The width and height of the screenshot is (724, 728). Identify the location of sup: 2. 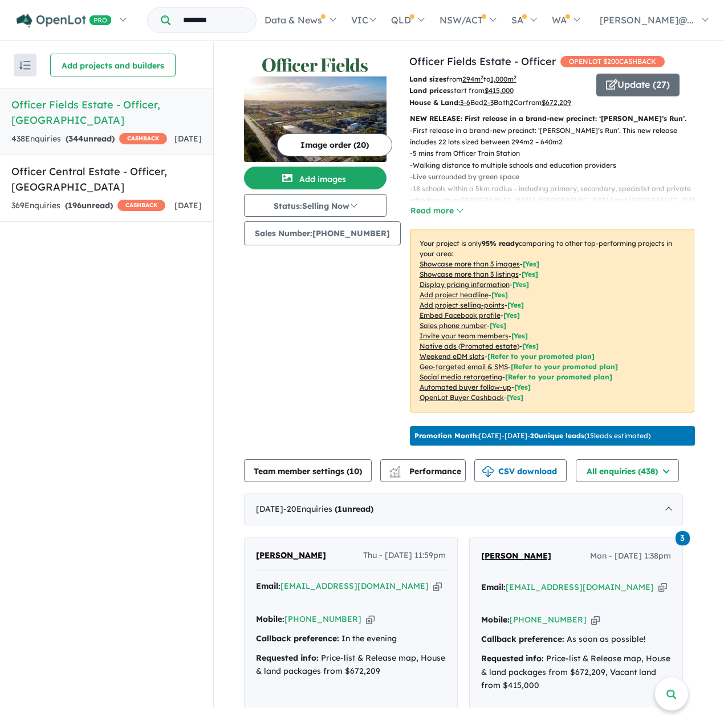
(482, 77).